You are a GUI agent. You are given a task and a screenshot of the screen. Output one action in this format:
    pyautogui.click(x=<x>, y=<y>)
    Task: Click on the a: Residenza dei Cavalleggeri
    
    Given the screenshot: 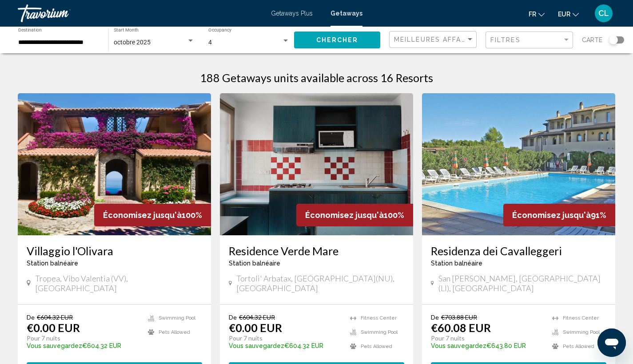 What is the action you would take?
    pyautogui.click(x=518, y=251)
    